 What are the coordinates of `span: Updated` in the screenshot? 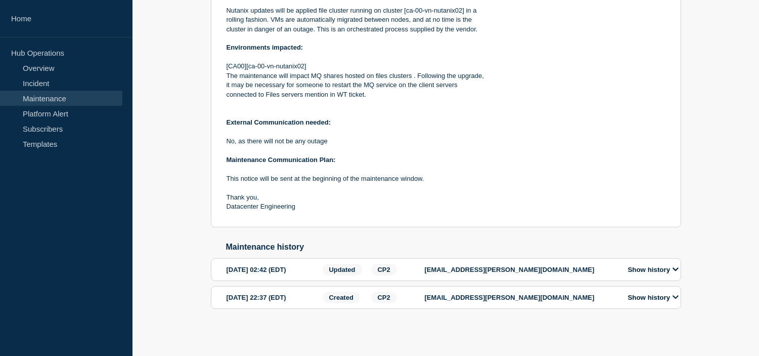 It's located at (342, 269).